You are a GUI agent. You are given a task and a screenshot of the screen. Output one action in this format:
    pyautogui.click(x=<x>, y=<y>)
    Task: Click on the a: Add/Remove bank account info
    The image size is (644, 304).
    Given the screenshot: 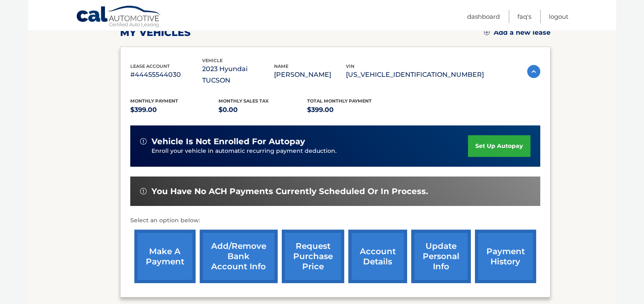 What is the action you would take?
    pyautogui.click(x=238, y=256)
    